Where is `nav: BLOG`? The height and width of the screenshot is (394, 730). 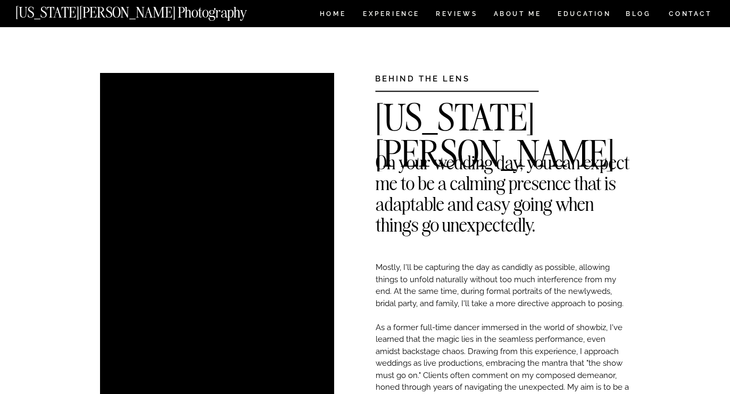 nav: BLOG is located at coordinates (639, 15).